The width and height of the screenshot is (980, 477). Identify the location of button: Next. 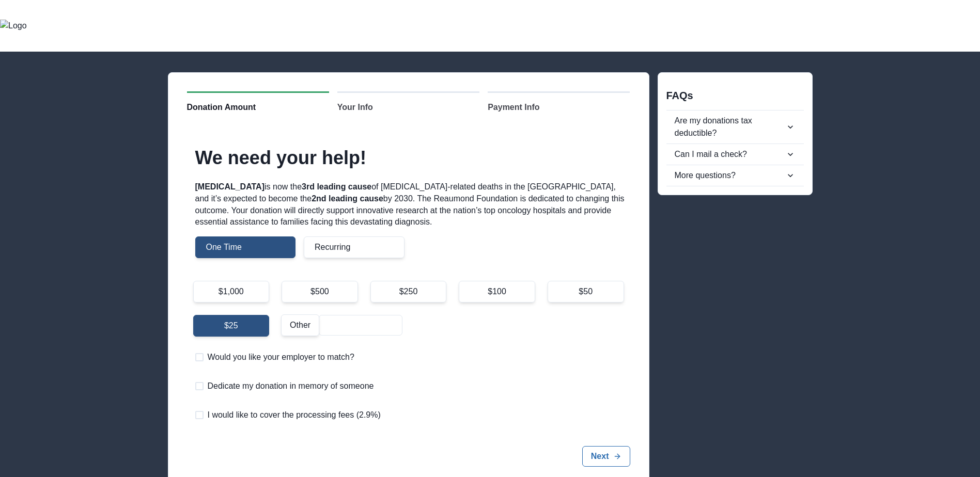
(606, 457).